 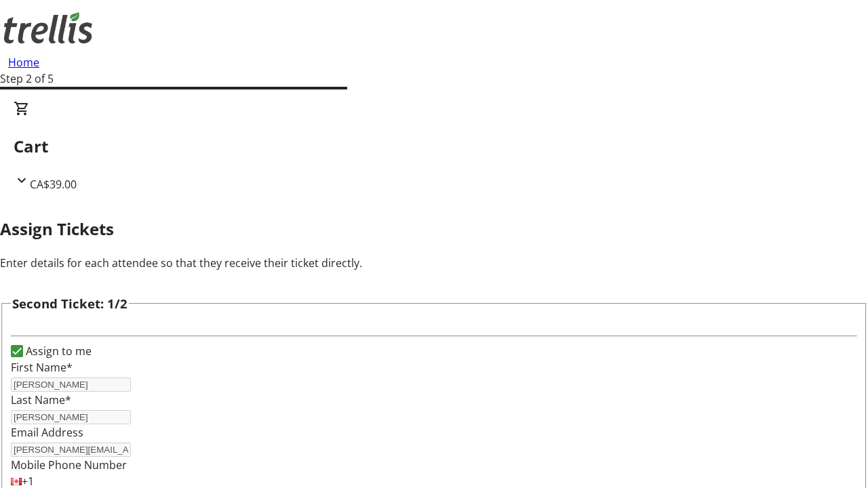 I want to click on label: Last Name*, so click(x=40, y=400).